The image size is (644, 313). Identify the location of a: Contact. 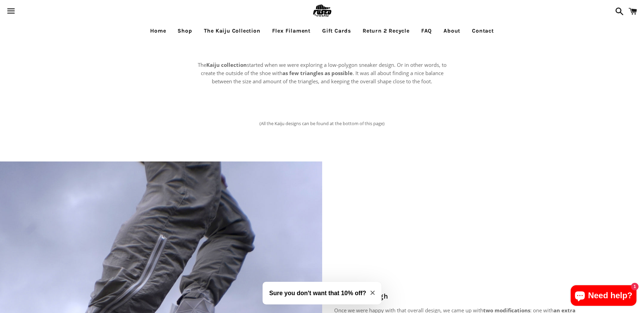
(483, 31).